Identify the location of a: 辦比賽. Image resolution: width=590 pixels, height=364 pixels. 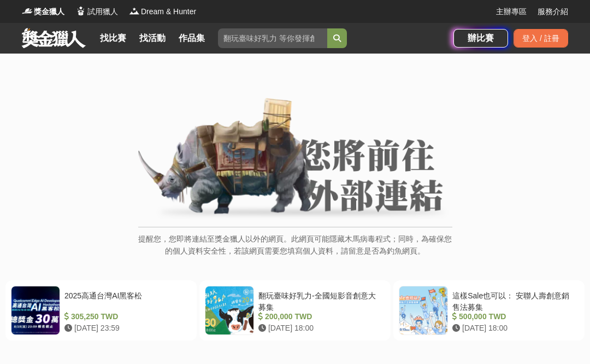
(481, 38).